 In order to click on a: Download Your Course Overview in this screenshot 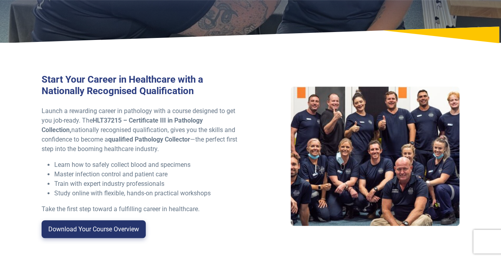, I will do `click(93, 230)`.